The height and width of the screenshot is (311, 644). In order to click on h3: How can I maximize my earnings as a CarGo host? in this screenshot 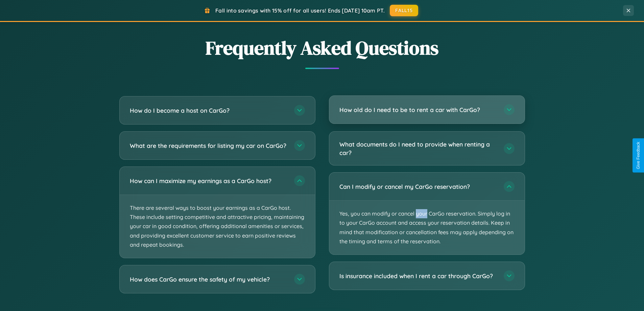, I will do `click(209, 181)`.